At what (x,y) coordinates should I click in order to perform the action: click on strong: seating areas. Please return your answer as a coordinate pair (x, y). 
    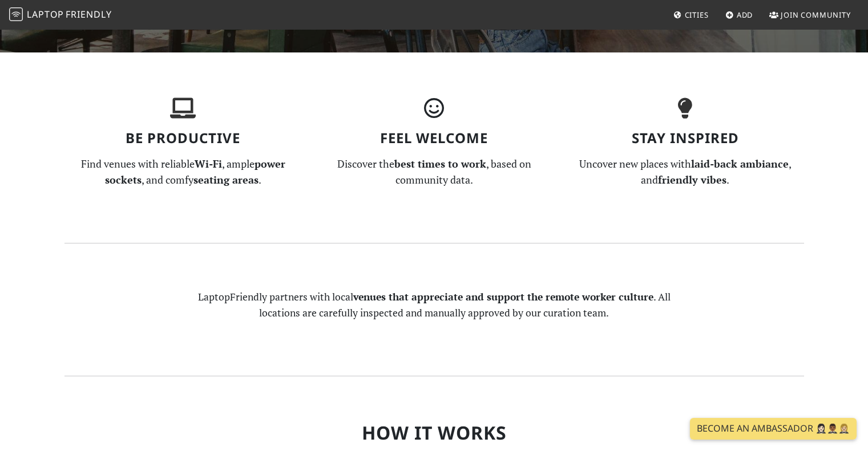
    Looking at the image, I should click on (226, 180).